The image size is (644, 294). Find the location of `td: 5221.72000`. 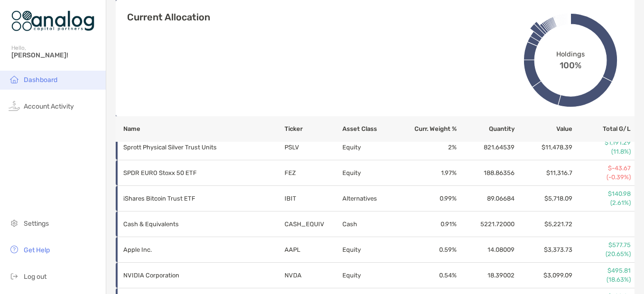

td: 5221.72000 is located at coordinates (486, 224).